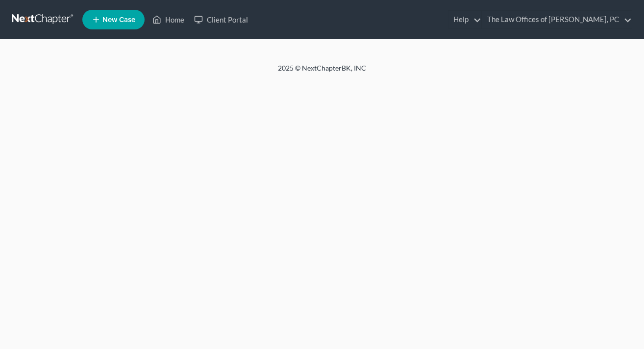  What do you see at coordinates (465, 20) in the screenshot?
I see `a: Help` at bounding box center [465, 20].